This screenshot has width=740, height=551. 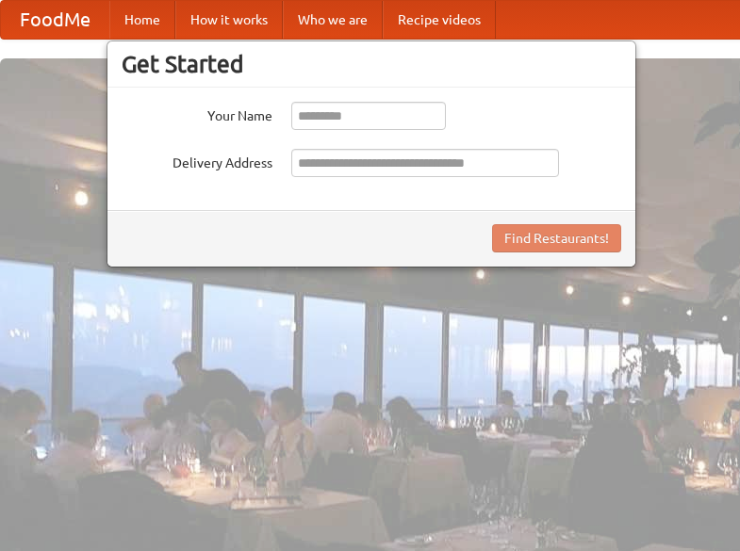 What do you see at coordinates (556, 238) in the screenshot?
I see `button: Find Restaurants!` at bounding box center [556, 238].